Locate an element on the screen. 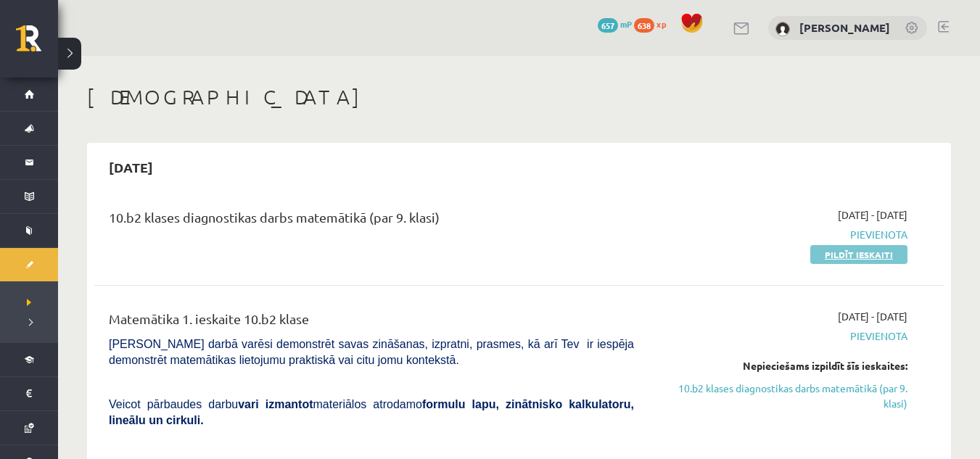 Image resolution: width=980 pixels, height=459 pixels. span: Veicot pārbaudes darbu materiālos atrodamo is located at coordinates (371, 411).